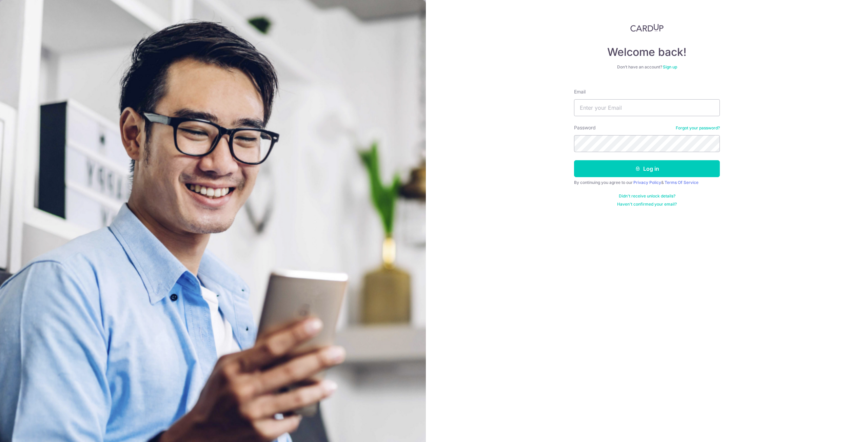 This screenshot has height=442, width=868. What do you see at coordinates (647, 67) in the screenshot?
I see `div: Don’t have an account?` at bounding box center [647, 67].